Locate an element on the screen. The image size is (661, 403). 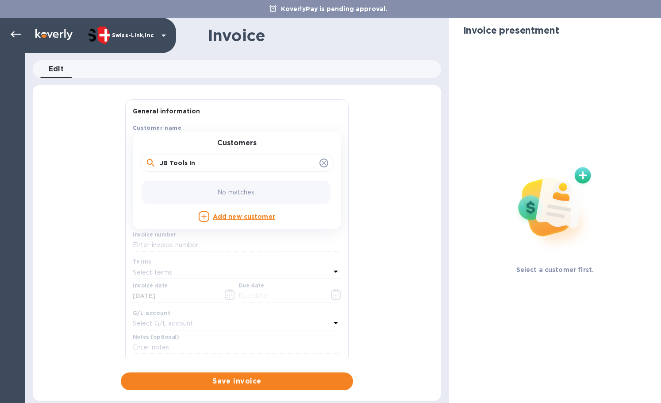
b: General information is located at coordinates (166, 111).